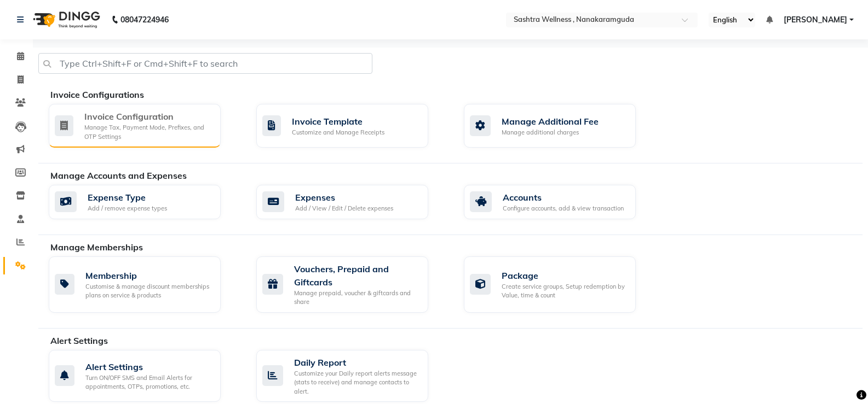 The height and width of the screenshot is (404, 868). What do you see at coordinates (148, 117) in the screenshot?
I see `div: Invoice Configuration` at bounding box center [148, 117].